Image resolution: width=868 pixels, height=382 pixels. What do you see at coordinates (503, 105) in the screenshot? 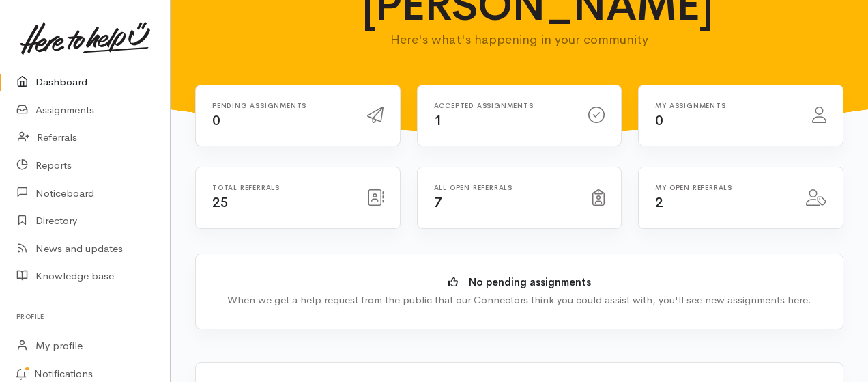
I see `h6: Accepted assignments` at bounding box center [503, 105].